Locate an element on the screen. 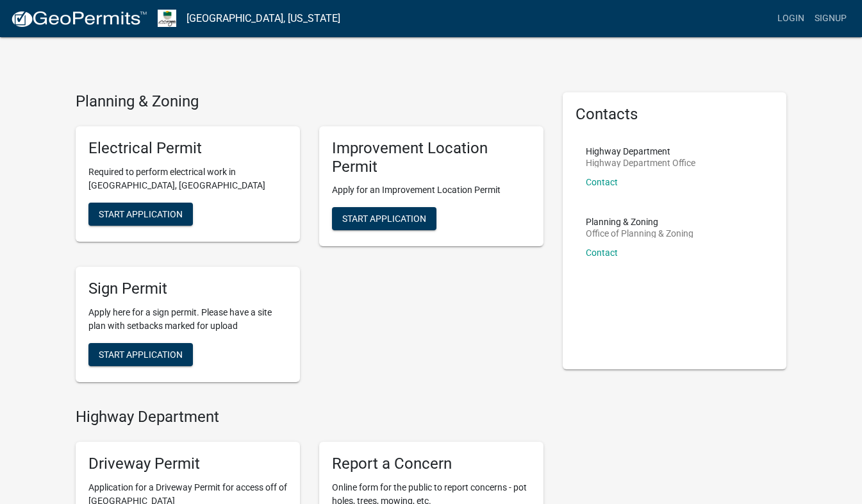 This screenshot has height=504, width=862. p: Apply here for a sign permit. Please have a site plan with setbacks marked for upload is located at coordinates (188, 319).